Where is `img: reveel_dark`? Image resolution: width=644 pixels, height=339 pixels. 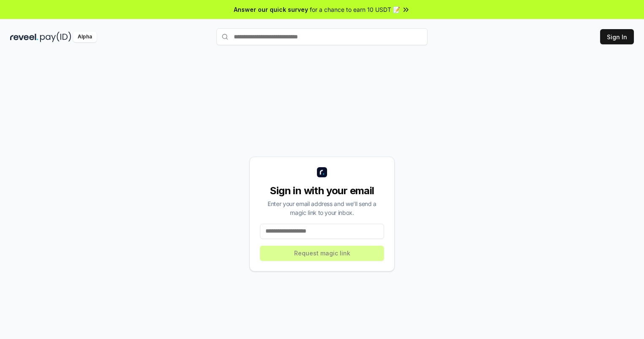 img: reveel_dark is located at coordinates (24, 37).